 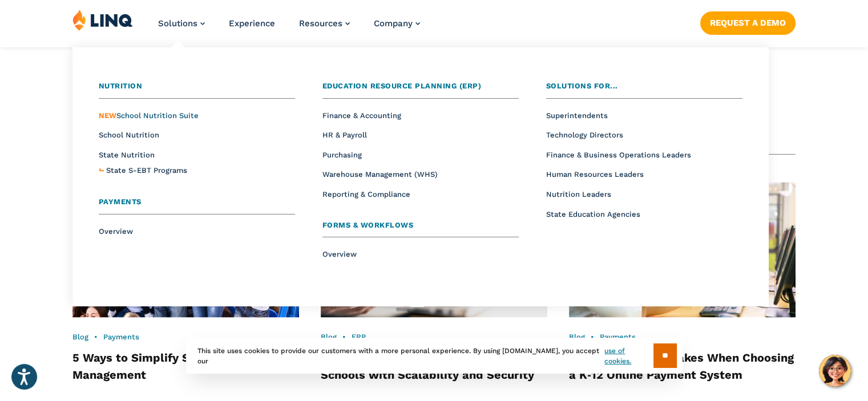 What do you see at coordinates (747, 23) in the screenshot?
I see `a: Request a Demo` at bounding box center [747, 23].